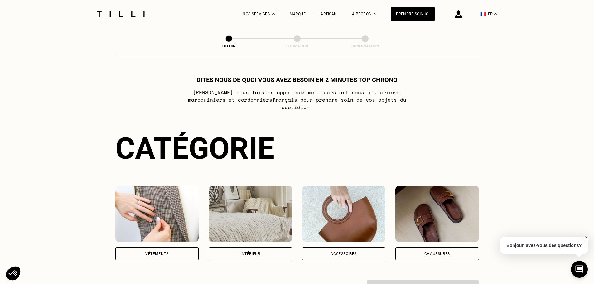  What do you see at coordinates (329, 14) in the screenshot?
I see `a: Artisan` at bounding box center [329, 14].